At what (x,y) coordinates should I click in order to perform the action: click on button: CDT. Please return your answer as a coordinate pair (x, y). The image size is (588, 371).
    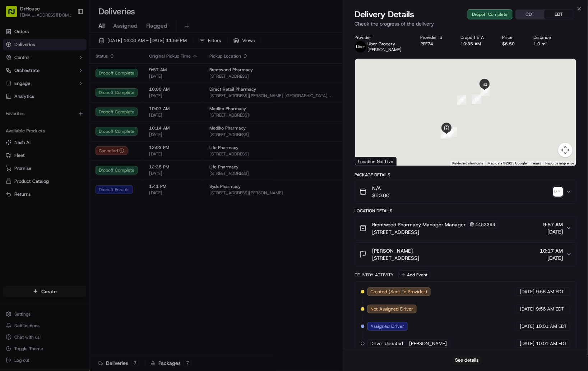
    Looking at the image, I should click on (530, 15).